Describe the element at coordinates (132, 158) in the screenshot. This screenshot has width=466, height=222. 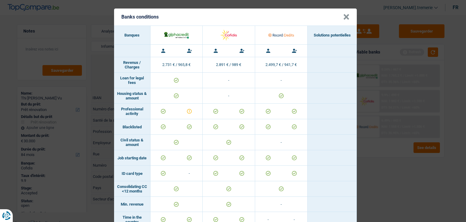
I see `td: Job starting date` at that location.